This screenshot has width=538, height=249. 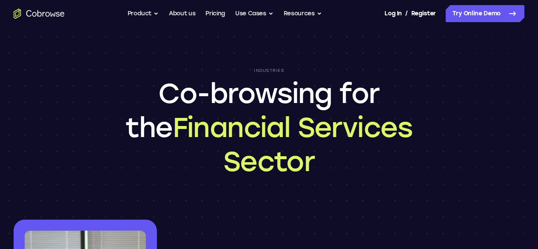 I want to click on button: Use Cases, so click(x=254, y=14).